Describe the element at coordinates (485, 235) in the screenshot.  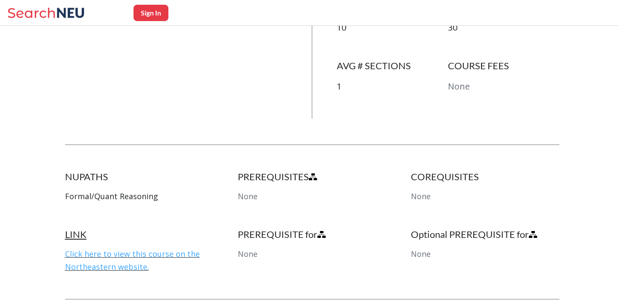
I see `h4: Optional PREREQUISITE for` at that location.